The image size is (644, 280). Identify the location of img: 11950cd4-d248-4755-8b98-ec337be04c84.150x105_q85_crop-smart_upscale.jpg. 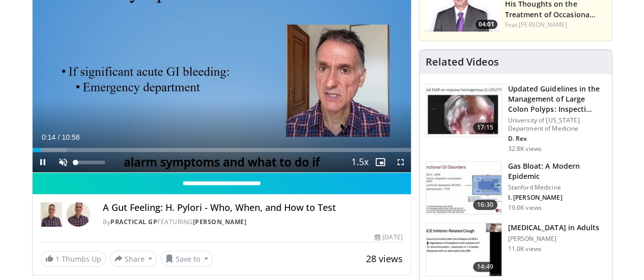
(464, 250).